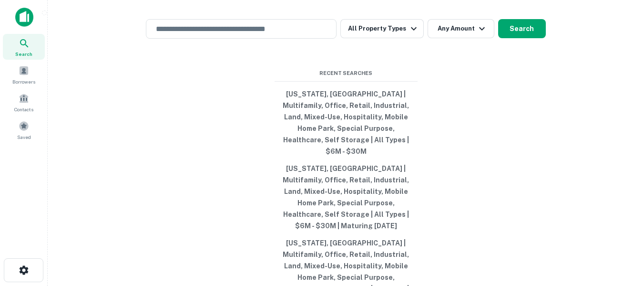  Describe the element at coordinates (24, 130) in the screenshot. I see `a: Saved` at that location.